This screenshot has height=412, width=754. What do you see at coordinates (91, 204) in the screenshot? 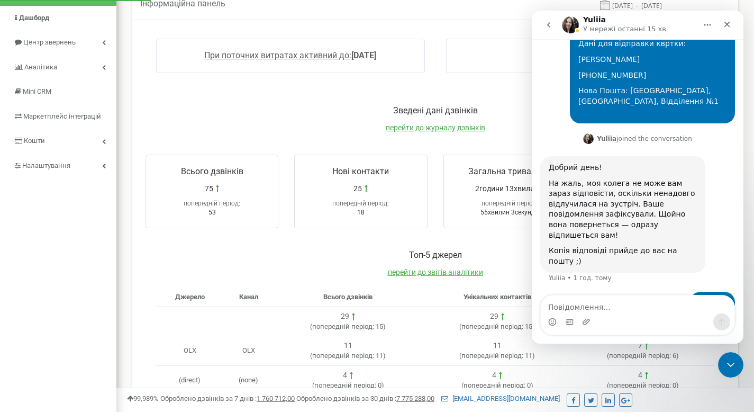
I see `div: Добрий день!На жаль, моя колега не може вам зараз відповісти, оскільки ненадовго відлучилася на з...` at bounding box center [91, 204].